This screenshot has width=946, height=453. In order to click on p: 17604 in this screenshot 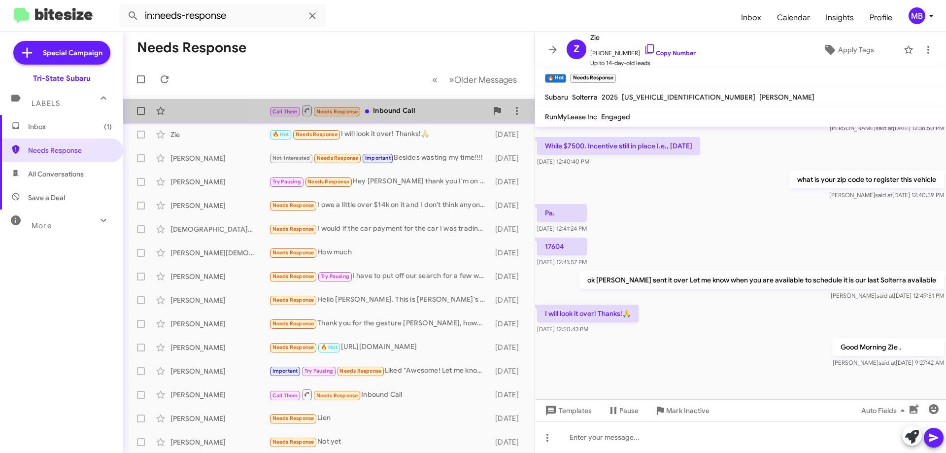, I will do `click(562, 246)`.